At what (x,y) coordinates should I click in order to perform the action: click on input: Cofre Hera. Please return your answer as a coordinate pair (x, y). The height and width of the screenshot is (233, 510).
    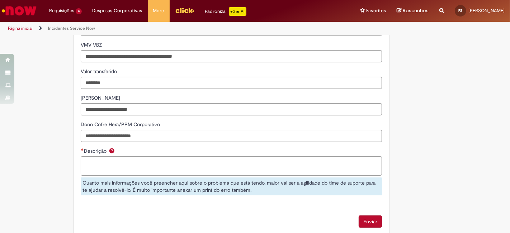
    Looking at the image, I should click on (231, 109).